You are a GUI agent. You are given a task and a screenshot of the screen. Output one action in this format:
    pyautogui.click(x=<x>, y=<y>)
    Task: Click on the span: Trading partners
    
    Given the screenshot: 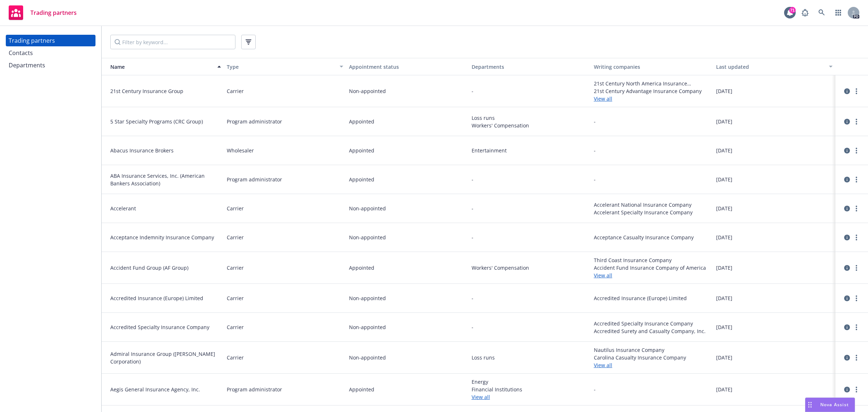 What is the action you would take?
    pyautogui.click(x=54, y=13)
    